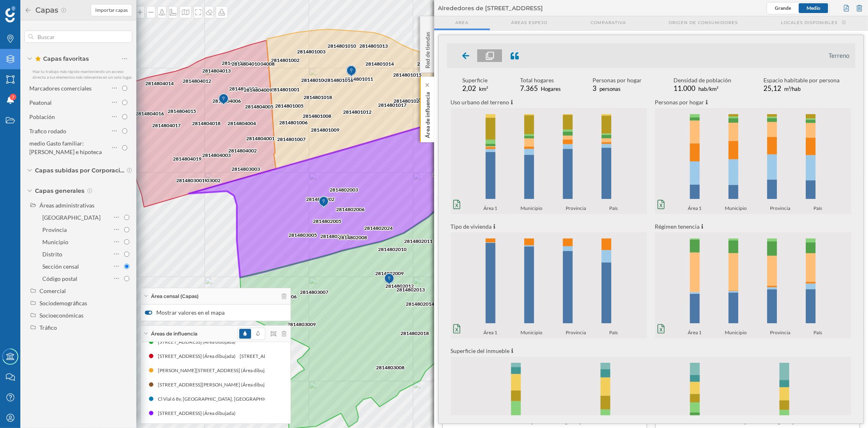  What do you see at coordinates (753, 226) in the screenshot?
I see `p: Régimen tenencia` at bounding box center [753, 226].